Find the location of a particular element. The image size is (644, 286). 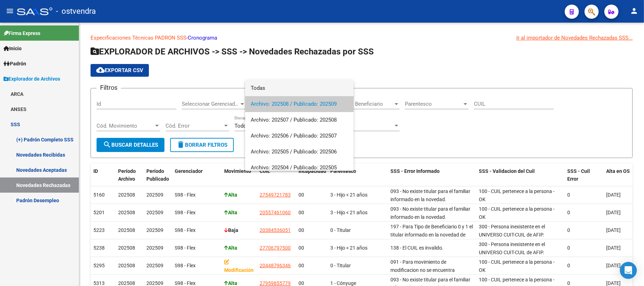

div: Open Intercom Messenger is located at coordinates (628, 270).